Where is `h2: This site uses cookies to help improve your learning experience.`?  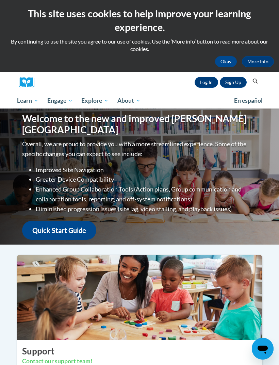
h2: This site uses cookies to help improve your learning experience. is located at coordinates (140, 20).